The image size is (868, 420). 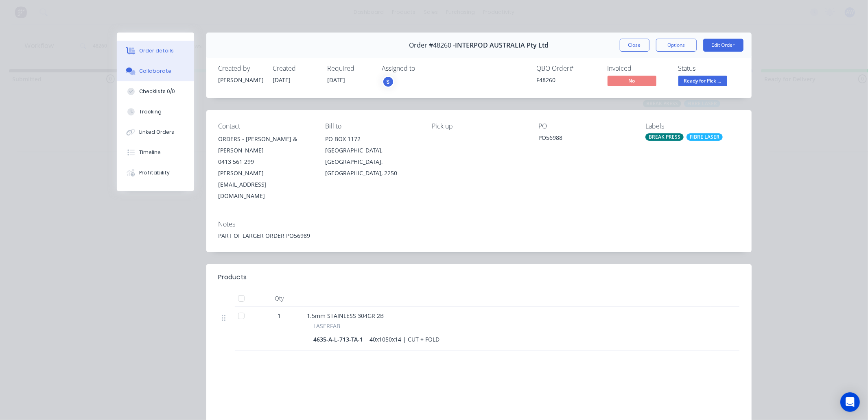 I want to click on div: PART OF LARGER ORDER PO56989, so click(x=480, y=236).